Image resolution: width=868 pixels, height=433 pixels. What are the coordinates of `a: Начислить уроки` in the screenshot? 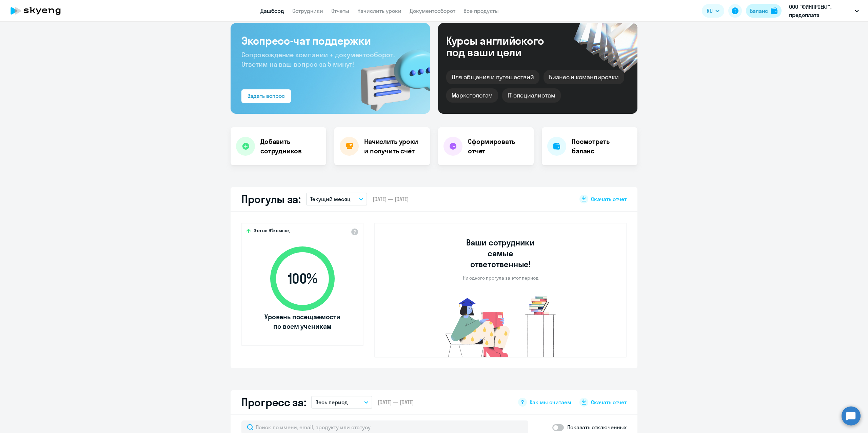 It's located at (379, 11).